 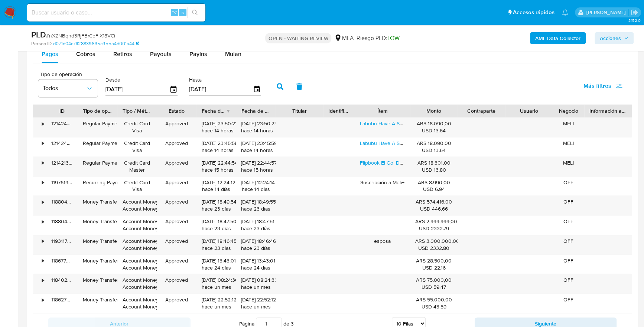 What do you see at coordinates (195, 13) in the screenshot?
I see `button: search-icon` at bounding box center [195, 13].